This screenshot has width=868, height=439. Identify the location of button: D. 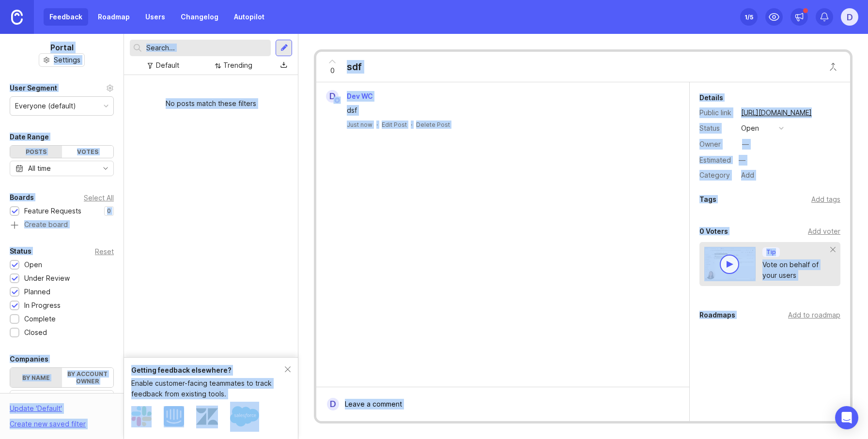
(850, 17).